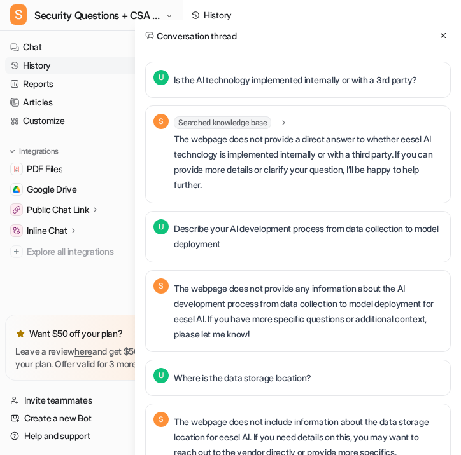 This screenshot has width=461, height=455. What do you see at coordinates (17, 210) in the screenshot?
I see `img: Public Chat Link` at bounding box center [17, 210].